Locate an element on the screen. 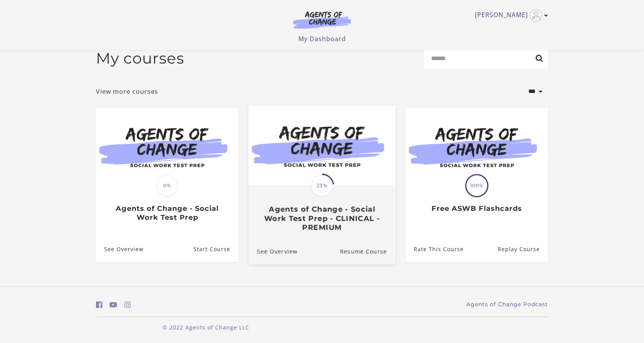  a: View more courses is located at coordinates (127, 91).